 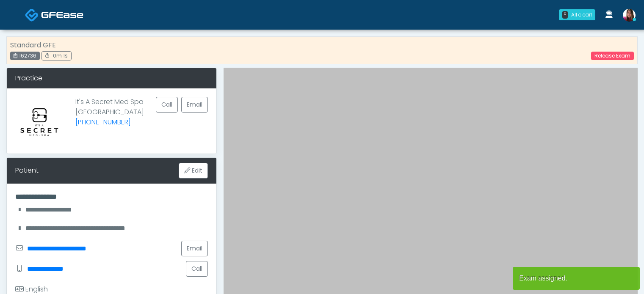 I want to click on img: Provider image, so click(x=39, y=121).